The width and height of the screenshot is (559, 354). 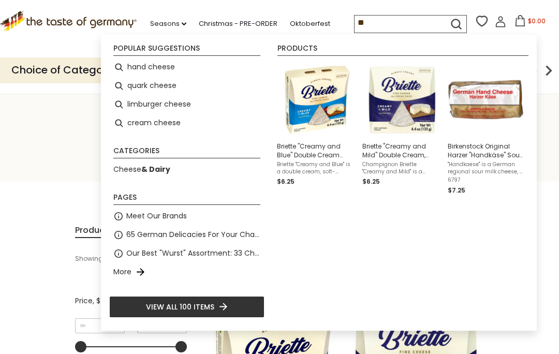 What do you see at coordinates (400, 129) in the screenshot?
I see `li: Briette "Creamy and Mild" Double Cream, Lactose Free Bavarian Cheese, 4.4 oz` at bounding box center [400, 129].